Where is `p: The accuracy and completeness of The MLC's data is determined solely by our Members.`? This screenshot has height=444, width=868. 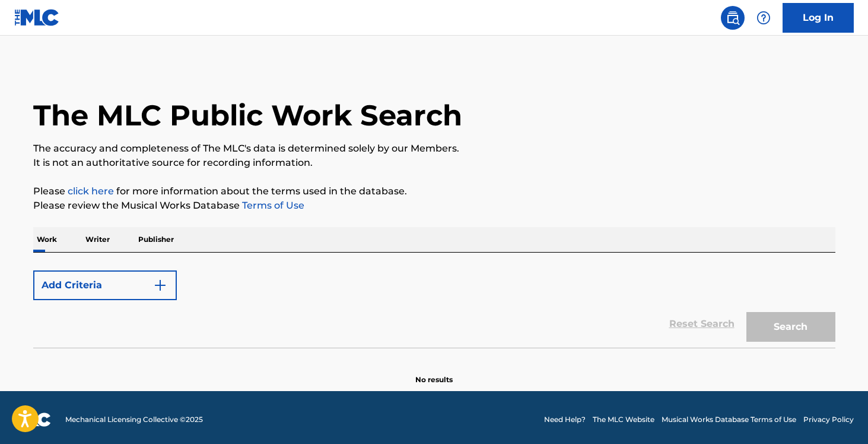 p: The accuracy and completeness of The MLC's data is determined solely by our Members. is located at coordinates (434, 149).